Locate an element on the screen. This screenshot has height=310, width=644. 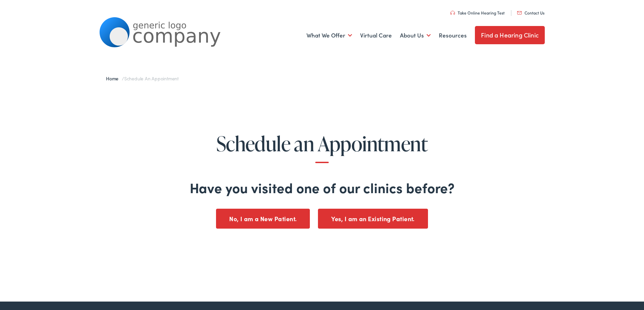
h1: Schedule an Appointment is located at coordinates (322, 148).